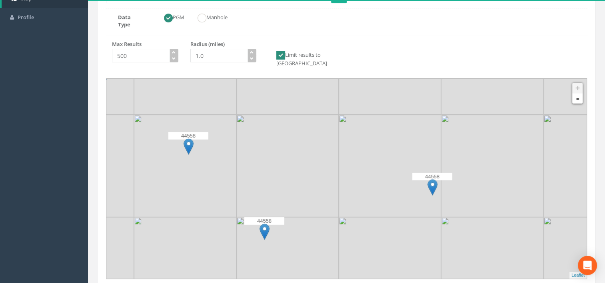 The image size is (605, 283). What do you see at coordinates (224, 44) in the screenshot?
I see `p: Radius (miles)` at bounding box center [224, 44].